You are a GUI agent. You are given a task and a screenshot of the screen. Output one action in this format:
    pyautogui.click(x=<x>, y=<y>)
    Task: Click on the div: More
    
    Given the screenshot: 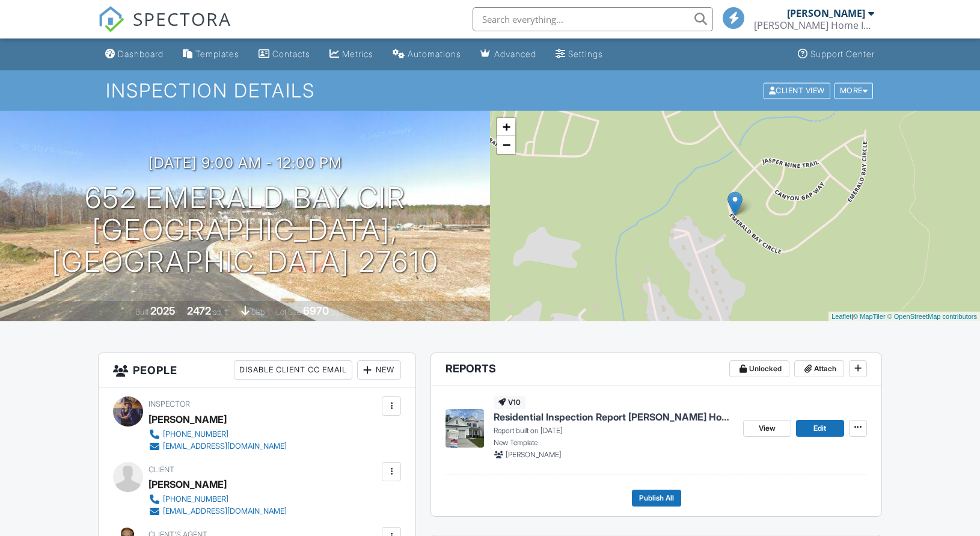 What is the action you would take?
    pyautogui.click(x=854, y=90)
    